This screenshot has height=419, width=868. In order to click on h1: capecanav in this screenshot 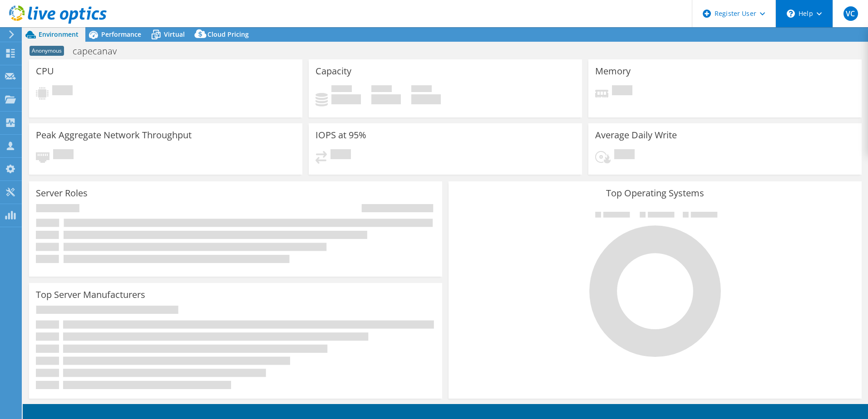, I will do `click(99, 51)`.